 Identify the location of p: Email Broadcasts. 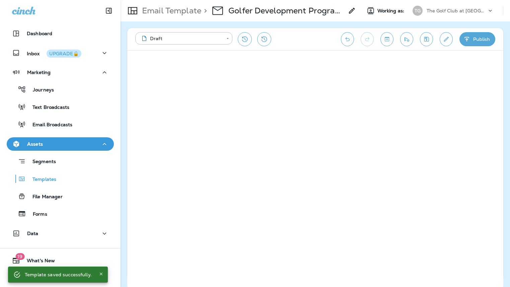
(49, 125).